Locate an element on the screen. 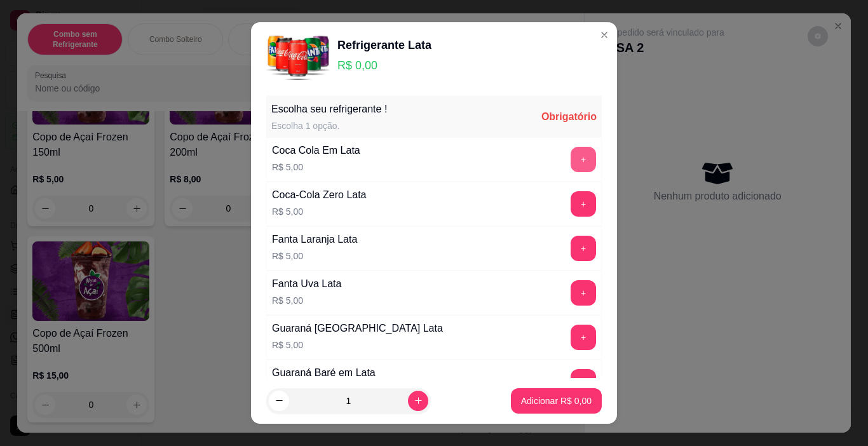  div: Fanta Laranja Lata is located at coordinates (314, 239).